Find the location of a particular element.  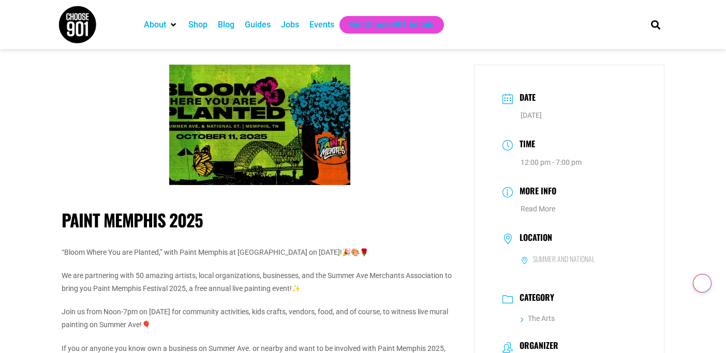

h3: Date is located at coordinates (525, 98).